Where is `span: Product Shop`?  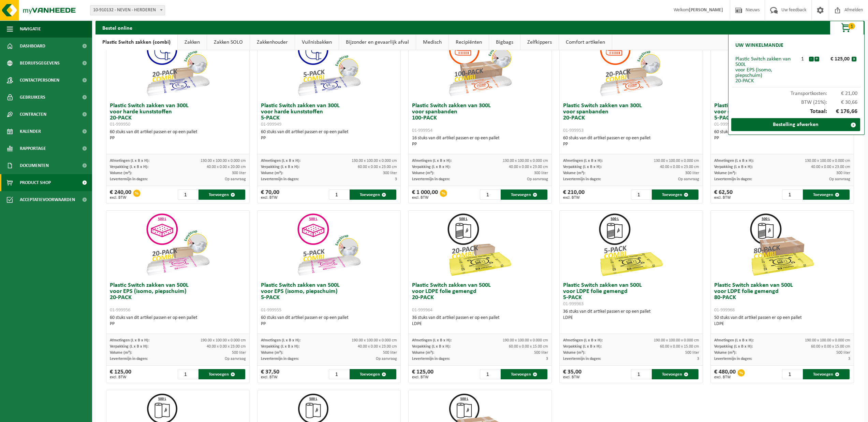
span: Product Shop is located at coordinates (35, 183).